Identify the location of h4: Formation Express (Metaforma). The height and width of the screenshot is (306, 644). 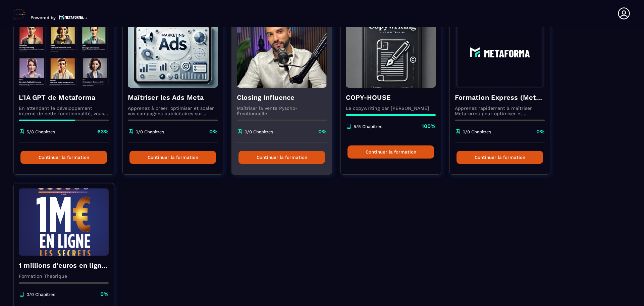
(499, 97).